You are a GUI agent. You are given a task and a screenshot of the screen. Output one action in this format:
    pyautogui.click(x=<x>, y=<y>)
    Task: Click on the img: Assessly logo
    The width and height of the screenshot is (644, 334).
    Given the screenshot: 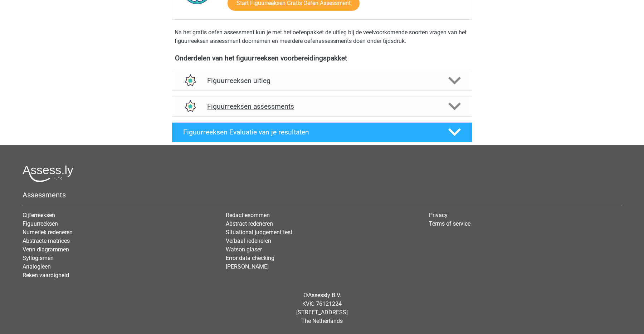 What is the action you would take?
    pyautogui.click(x=48, y=174)
    